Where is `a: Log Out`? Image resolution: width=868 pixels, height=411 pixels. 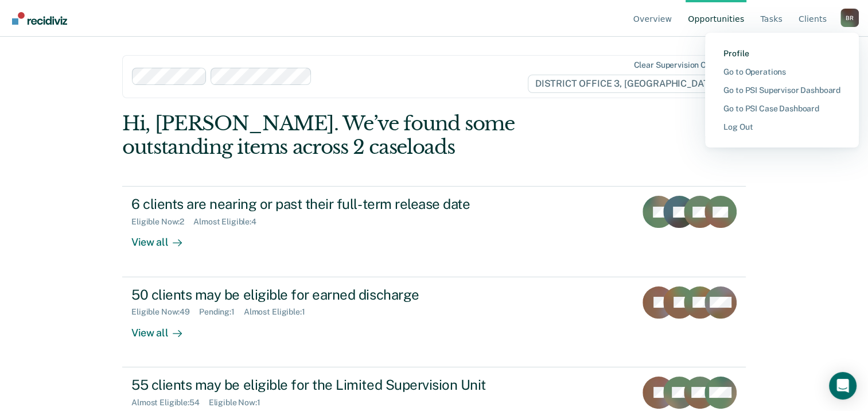
a: Log Out is located at coordinates (782, 127).